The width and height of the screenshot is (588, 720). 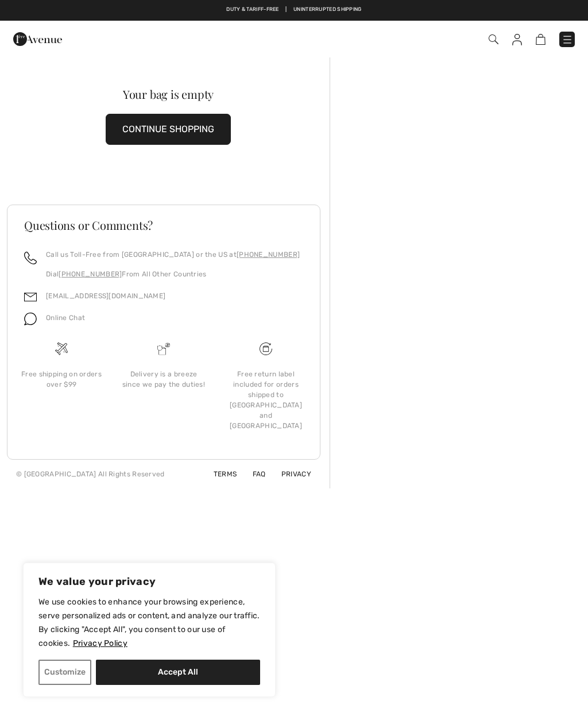 I want to click on p: Dial From All Other Countries, so click(x=173, y=274).